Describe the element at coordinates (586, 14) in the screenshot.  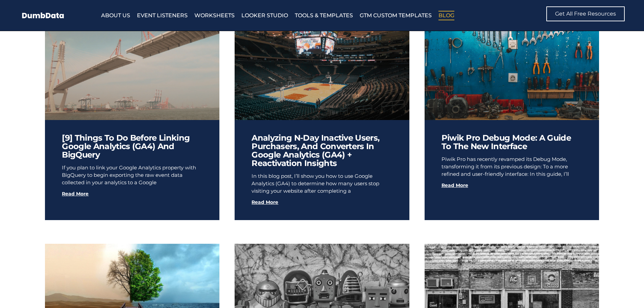
I see `span: Get All Free Resources` at that location.